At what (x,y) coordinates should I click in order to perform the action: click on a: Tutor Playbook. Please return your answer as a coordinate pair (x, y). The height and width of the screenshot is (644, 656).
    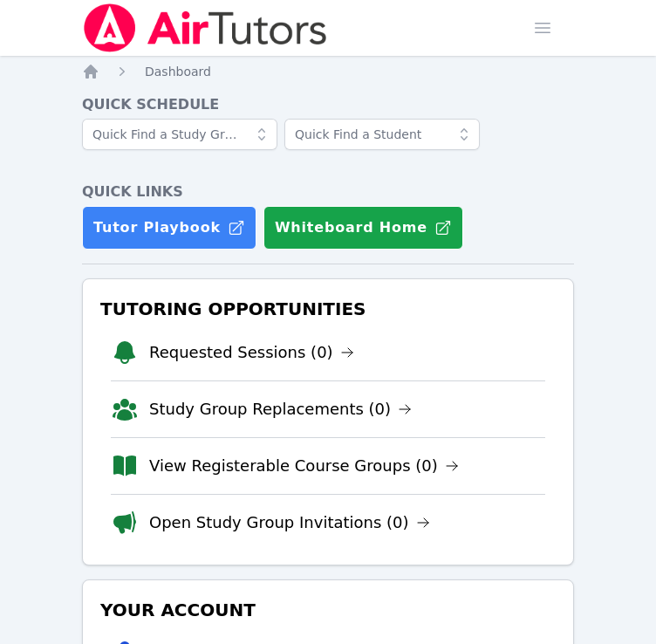
    Looking at the image, I should click on (170, 228).